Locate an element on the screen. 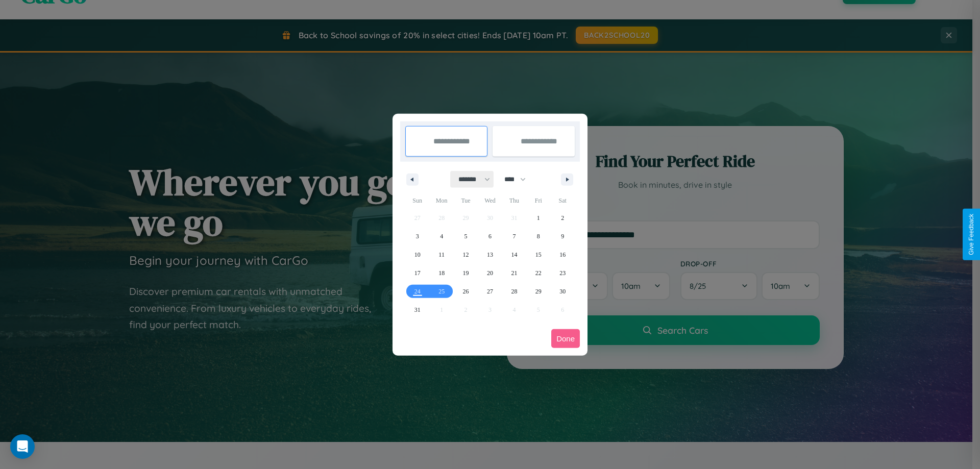 The width and height of the screenshot is (980, 469). span: 30 is located at coordinates (562, 291).